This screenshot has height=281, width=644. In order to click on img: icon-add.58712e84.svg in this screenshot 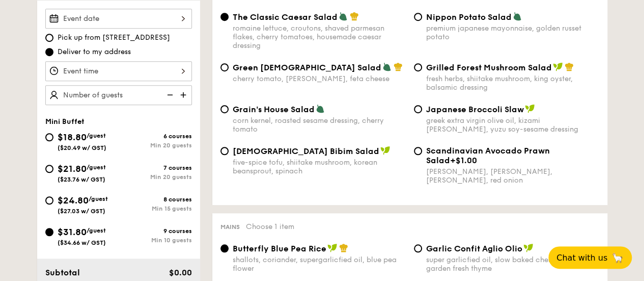, I will do `click(185, 95)`.